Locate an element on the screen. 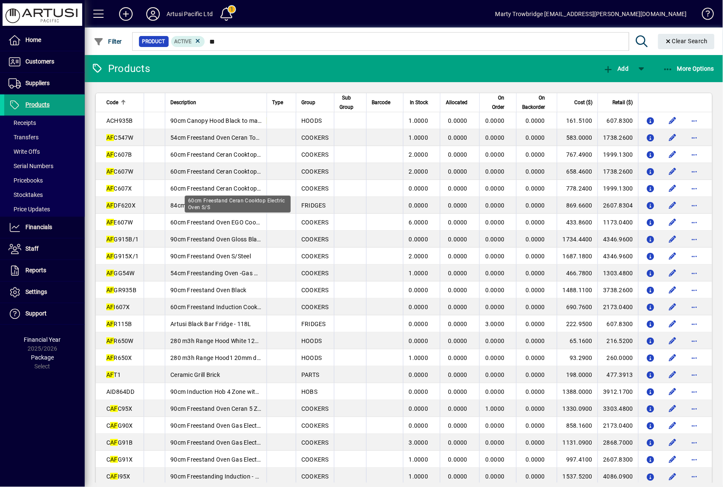  span: 90cm Freestand Oven Gloss Black is located at coordinates (217, 239).